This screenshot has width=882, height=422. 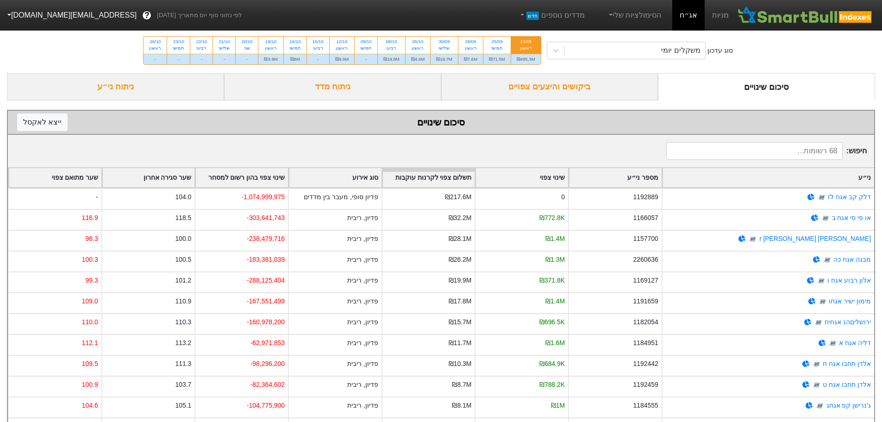 What do you see at coordinates (767, 151) in the screenshot?
I see `span: חיפוש :` at bounding box center [767, 151].